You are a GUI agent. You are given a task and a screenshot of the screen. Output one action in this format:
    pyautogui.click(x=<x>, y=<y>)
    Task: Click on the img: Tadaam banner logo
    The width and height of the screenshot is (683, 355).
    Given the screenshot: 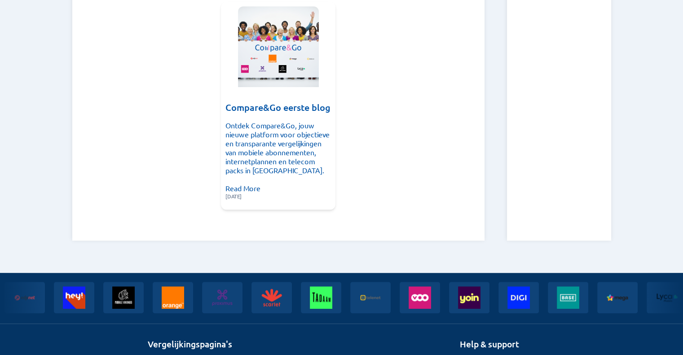 What is the action you would take?
    pyautogui.click(x=318, y=298)
    